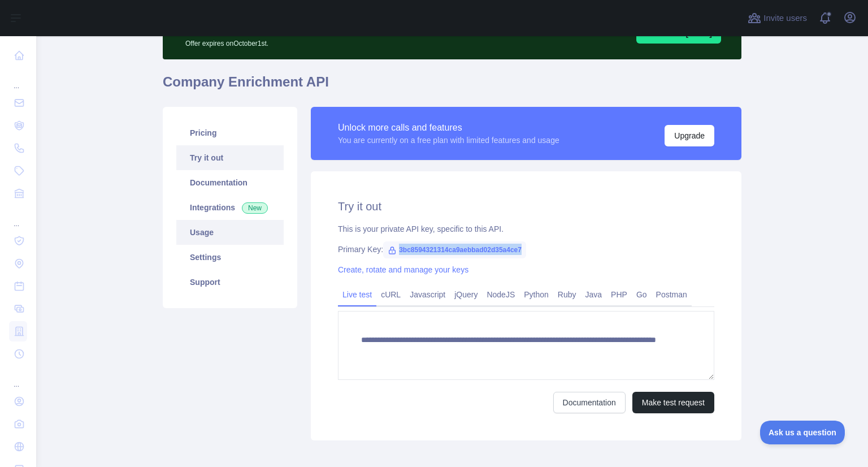  I want to click on a: Try it out, so click(230, 158).